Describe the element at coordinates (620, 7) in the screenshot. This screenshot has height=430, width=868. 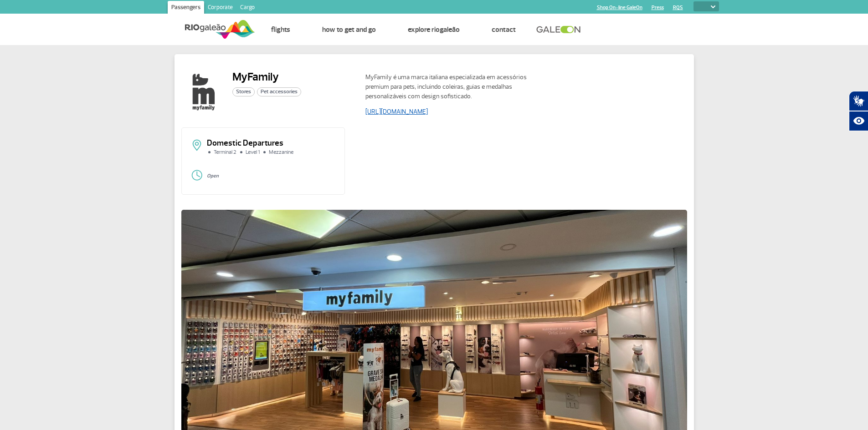
I see `a: Shop On-line GaleOn` at that location.